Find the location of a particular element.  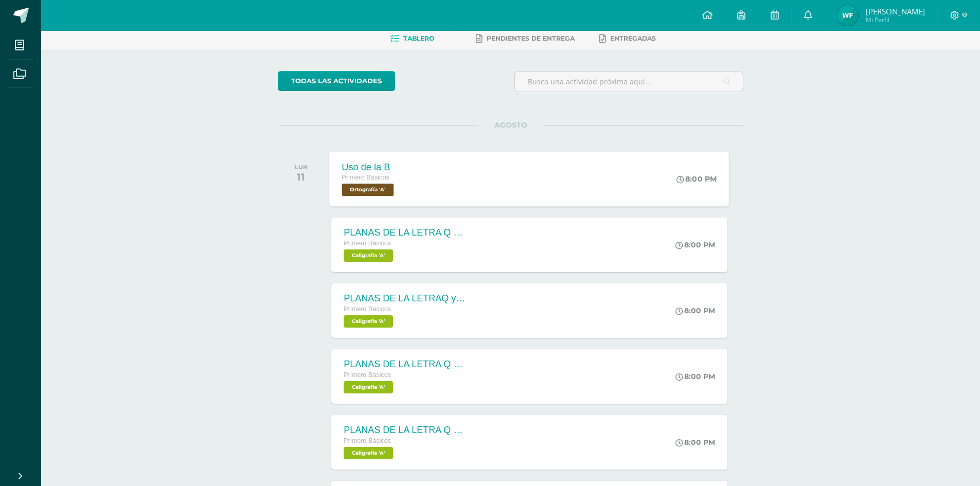

div: Uso de la B is located at coordinates (369, 167).